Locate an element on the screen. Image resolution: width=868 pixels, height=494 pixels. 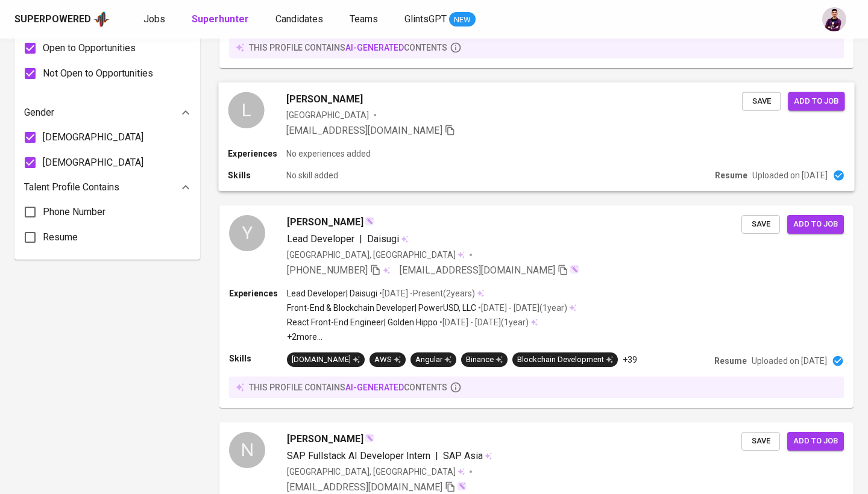
div: Binance is located at coordinates (484, 360).